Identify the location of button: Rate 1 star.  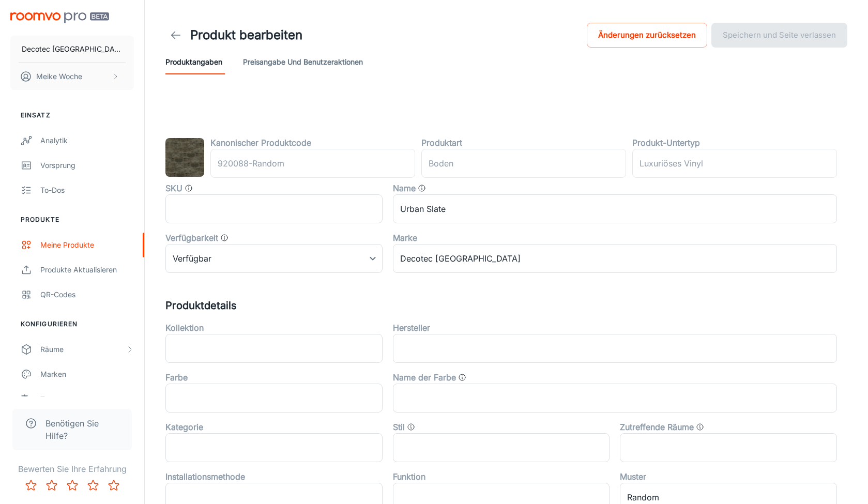
(31, 486).